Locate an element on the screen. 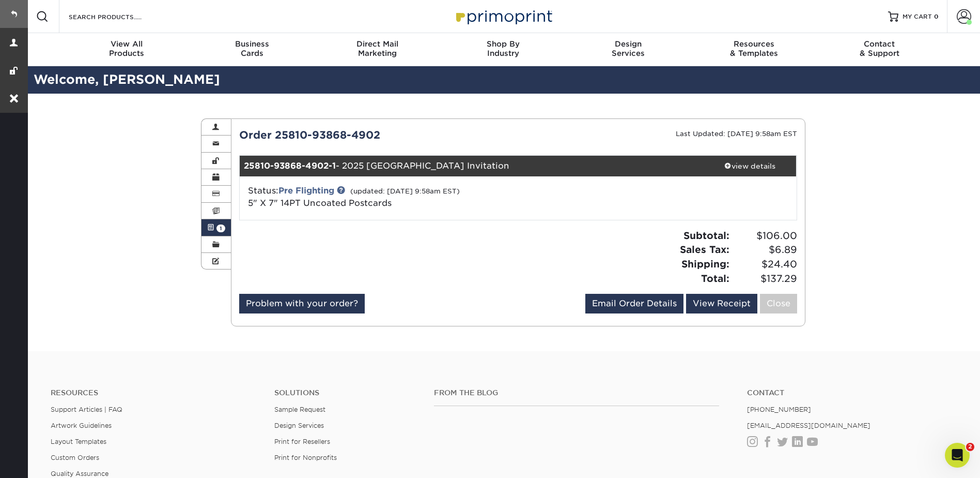 The width and height of the screenshot is (980, 478). div: Status: is located at coordinates (425, 197).